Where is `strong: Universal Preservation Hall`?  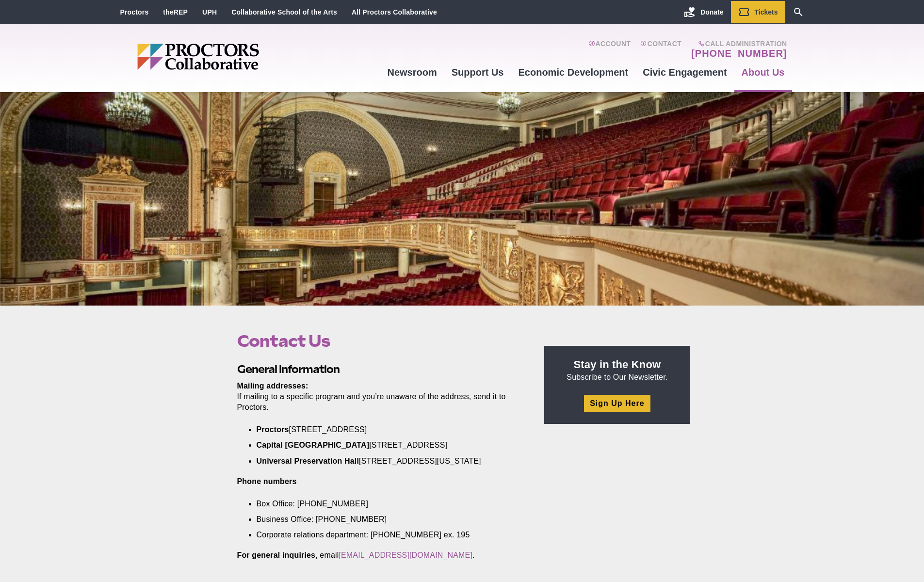 strong: Universal Preservation Hall is located at coordinates (308, 460).